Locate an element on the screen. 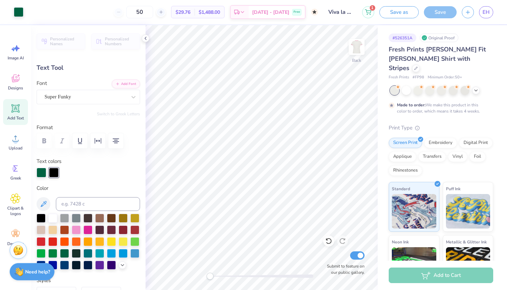 Image resolution: width=507 pixels, height=290 pixels. img: Metallic & Glitter Ink is located at coordinates (468, 264).